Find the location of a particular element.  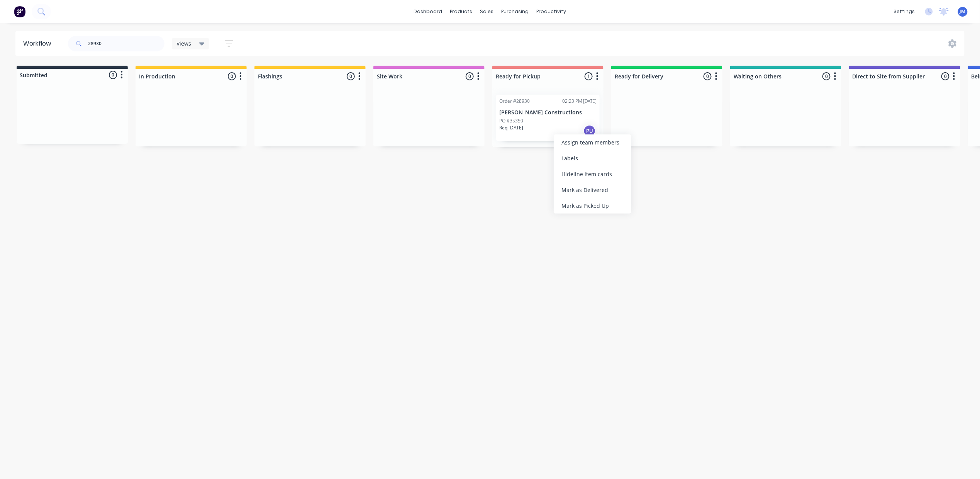

div: Order #28930 is located at coordinates (514, 101).